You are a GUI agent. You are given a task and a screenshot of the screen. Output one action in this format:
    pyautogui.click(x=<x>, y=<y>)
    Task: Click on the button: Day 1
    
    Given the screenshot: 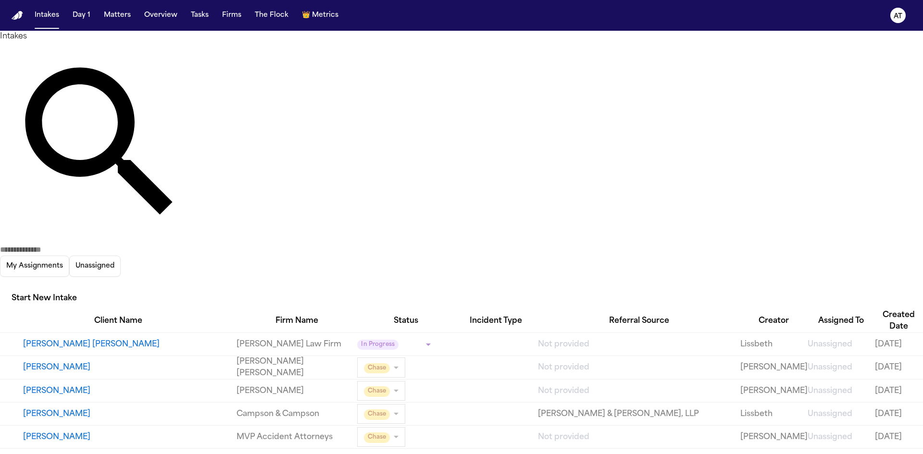 What is the action you would take?
    pyautogui.click(x=81, y=15)
    